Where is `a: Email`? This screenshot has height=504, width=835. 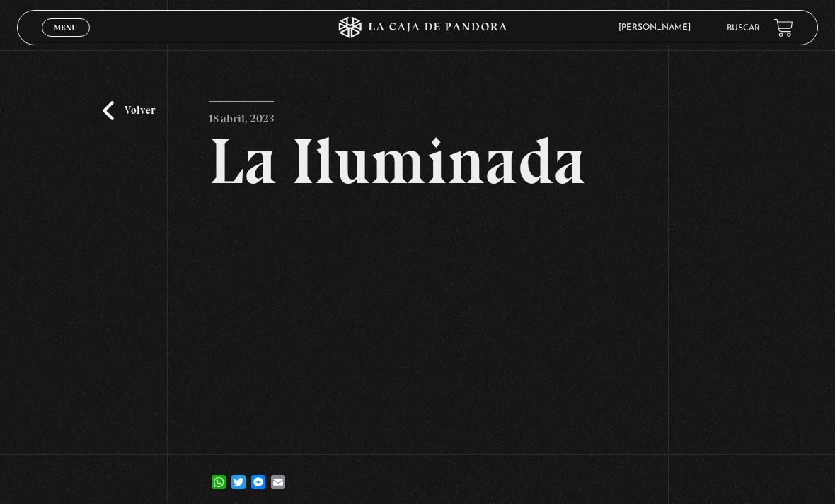
a: Email is located at coordinates (278, 475).